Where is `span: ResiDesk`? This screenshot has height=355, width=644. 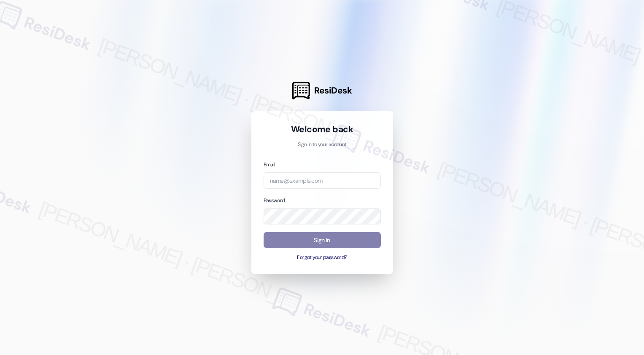
span: ResiDesk is located at coordinates (333, 90).